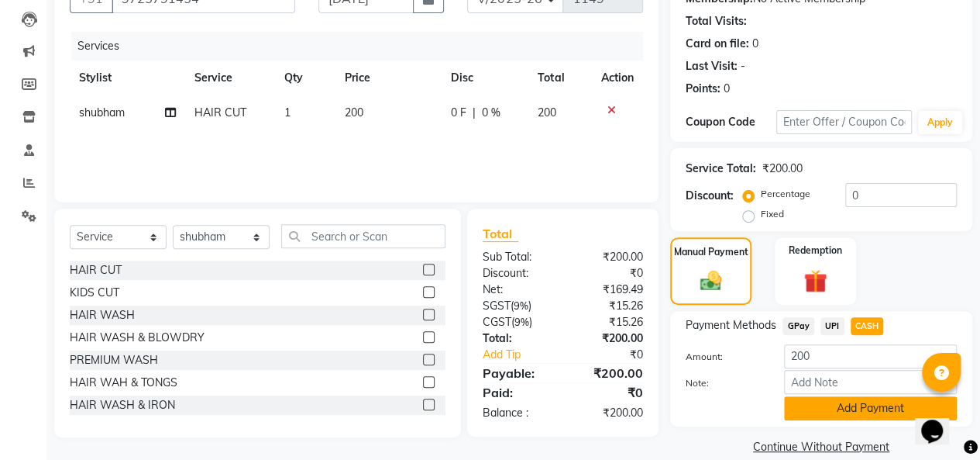  I want to click on div: Last Visit:, so click(711, 66).